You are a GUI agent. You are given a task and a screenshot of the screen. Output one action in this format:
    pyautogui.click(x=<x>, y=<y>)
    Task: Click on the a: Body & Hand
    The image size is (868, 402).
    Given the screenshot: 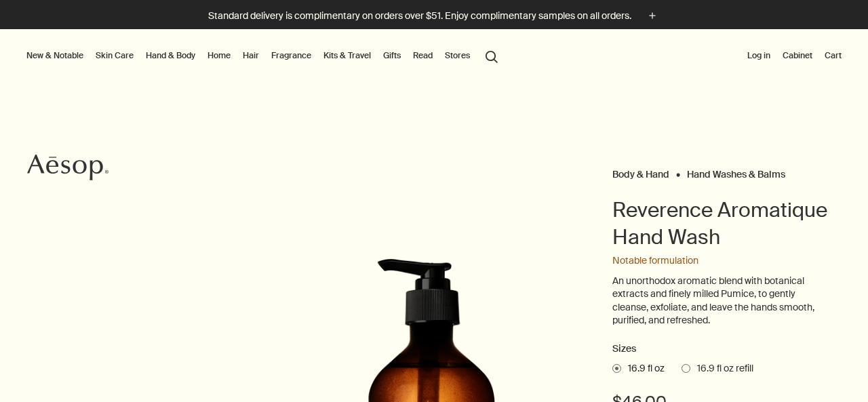 What is the action you would take?
    pyautogui.click(x=640, y=171)
    